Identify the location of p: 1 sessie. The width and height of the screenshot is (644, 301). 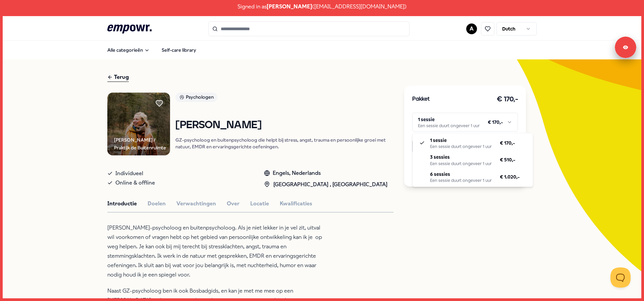
(461, 140).